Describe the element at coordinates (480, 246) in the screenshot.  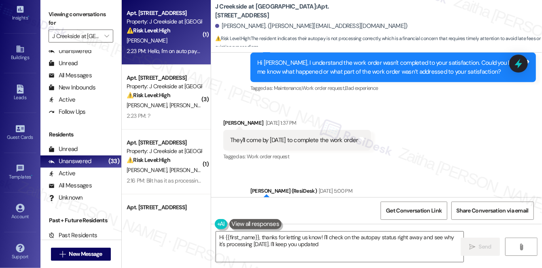
I see `button: Send` at that location.